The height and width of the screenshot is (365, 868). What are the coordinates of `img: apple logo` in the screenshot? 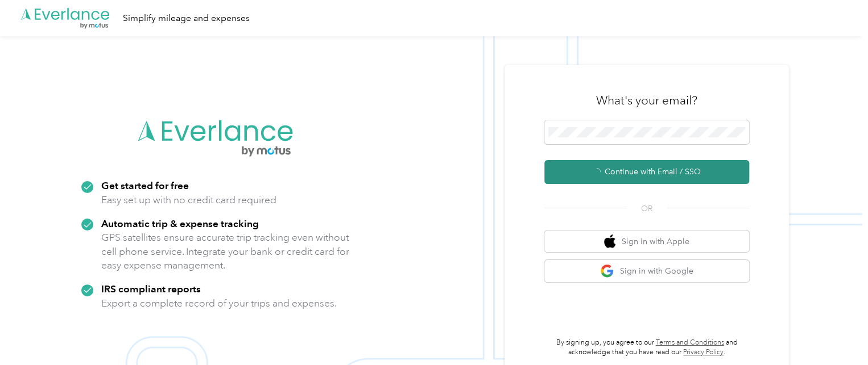 It's located at (609, 241).